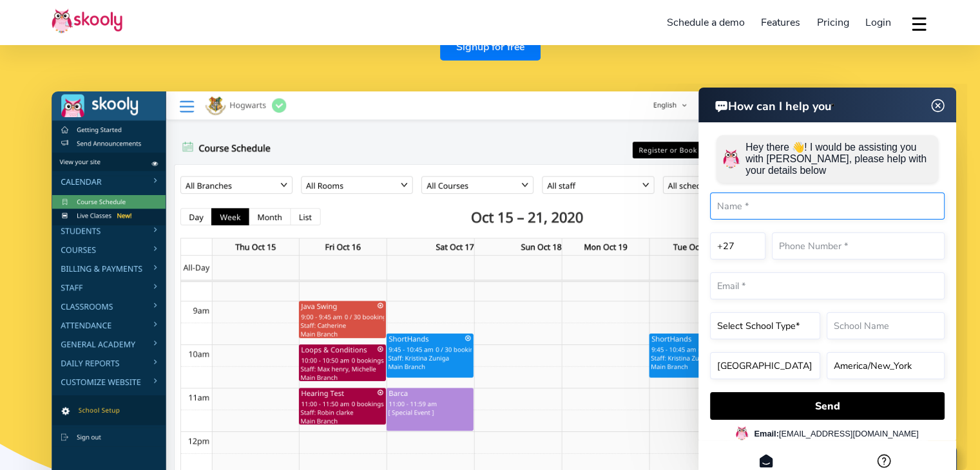 This screenshot has width=980, height=470. What do you see at coordinates (833, 22) in the screenshot?
I see `a: Pricing` at bounding box center [833, 22].